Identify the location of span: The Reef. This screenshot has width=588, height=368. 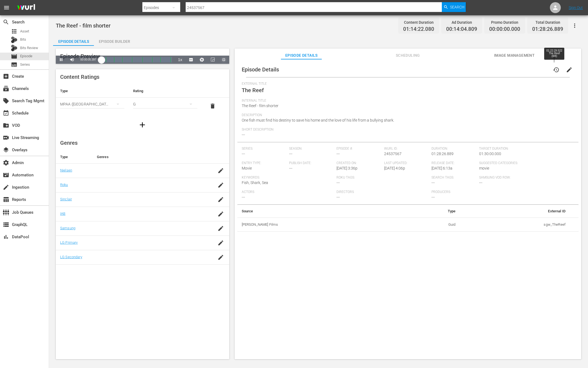
(253, 90).